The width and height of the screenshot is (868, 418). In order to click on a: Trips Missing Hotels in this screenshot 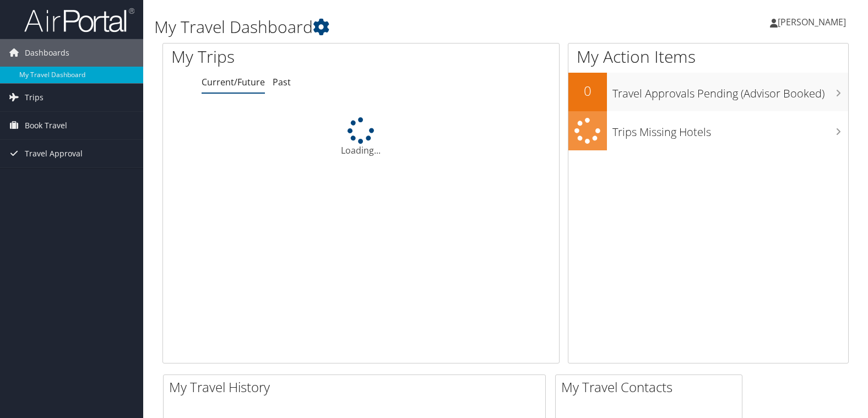, I will do `click(708, 130)`.